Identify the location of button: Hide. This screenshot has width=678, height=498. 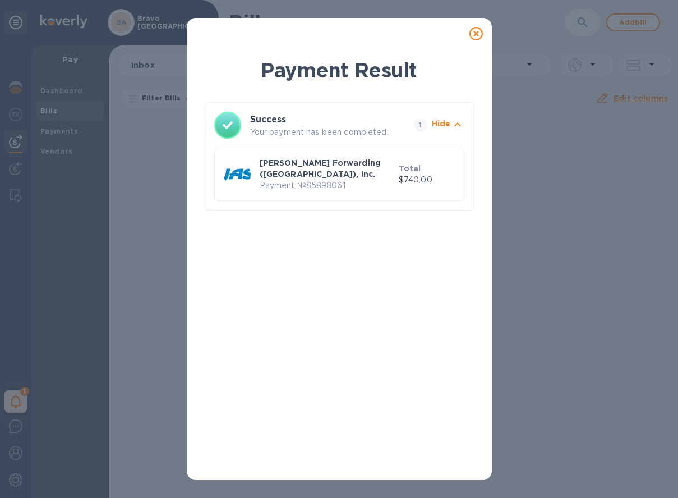
(448, 125).